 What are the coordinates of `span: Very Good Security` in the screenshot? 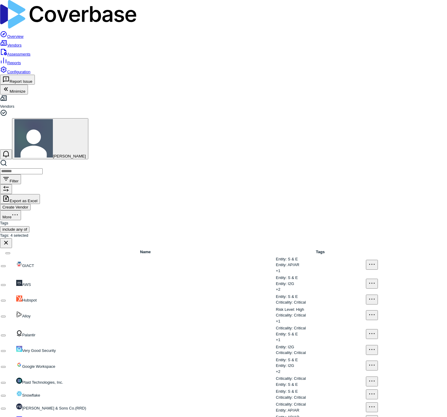 It's located at (39, 351).